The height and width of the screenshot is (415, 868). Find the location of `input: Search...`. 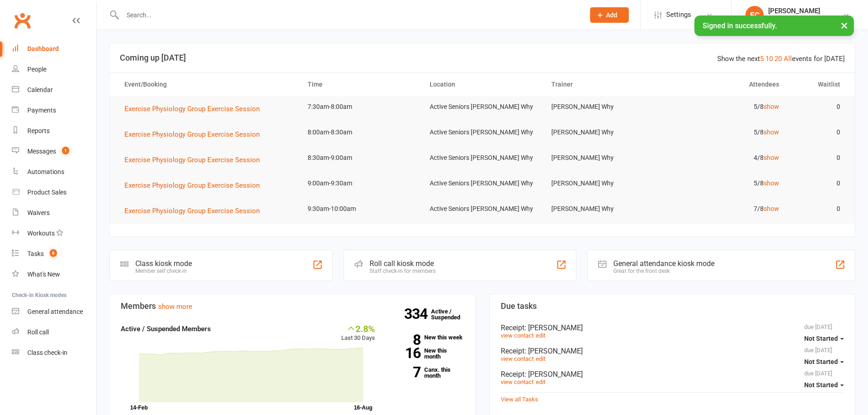

input: Search... is located at coordinates (349, 15).